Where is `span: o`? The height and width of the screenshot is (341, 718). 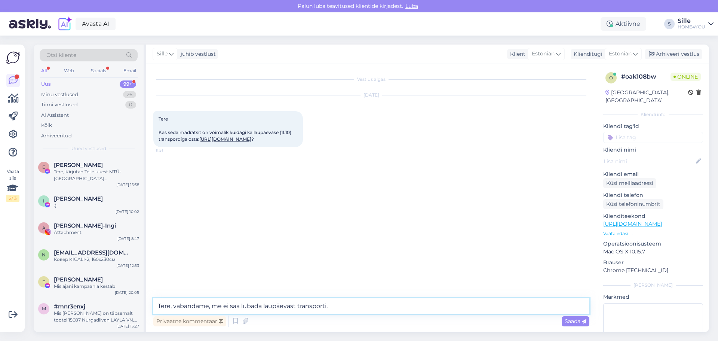
span: o is located at coordinates (611, 77).